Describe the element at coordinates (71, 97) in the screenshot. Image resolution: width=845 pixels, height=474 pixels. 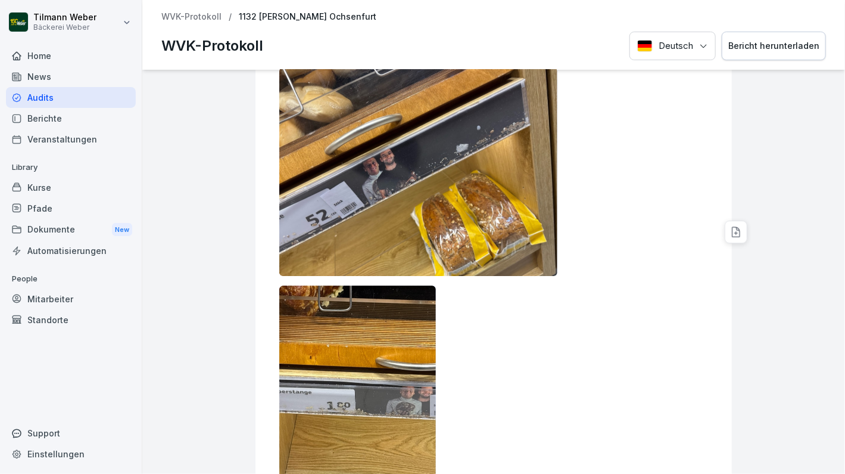
I see `div: Audits` at that location.